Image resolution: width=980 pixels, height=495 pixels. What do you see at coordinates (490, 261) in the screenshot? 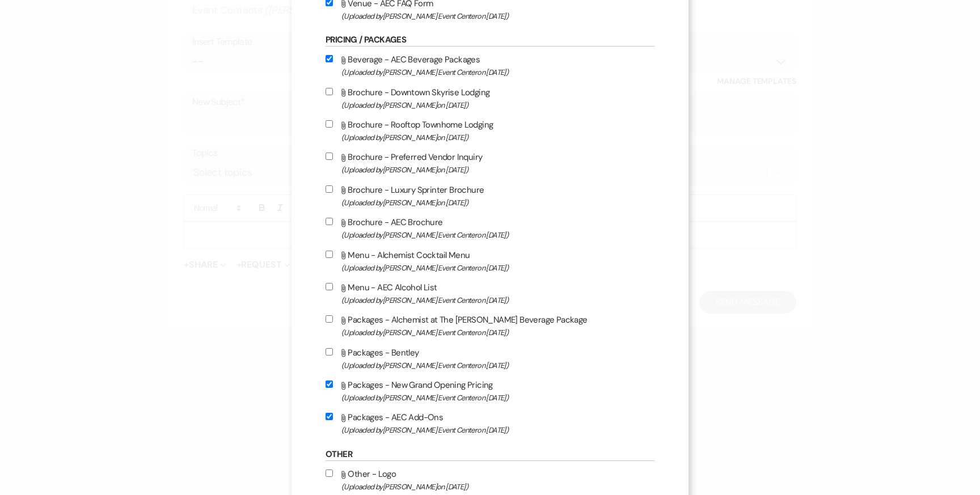
I see `label: Menu - Alchemist Cocktail Menu` at bounding box center [490, 261].